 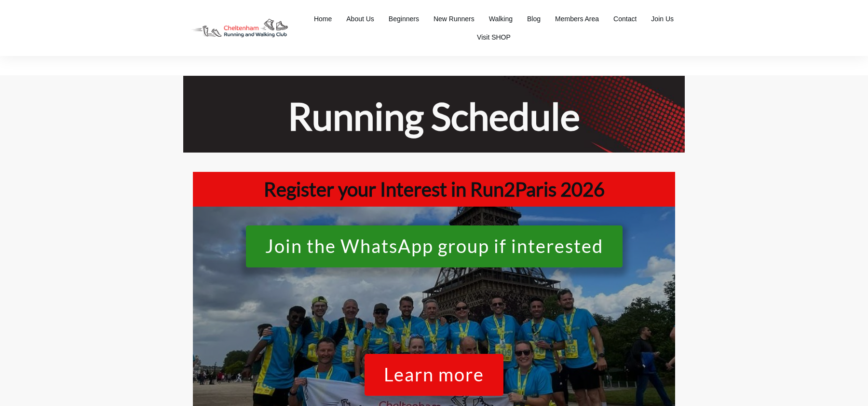 I want to click on a: Members Area, so click(x=576, y=19).